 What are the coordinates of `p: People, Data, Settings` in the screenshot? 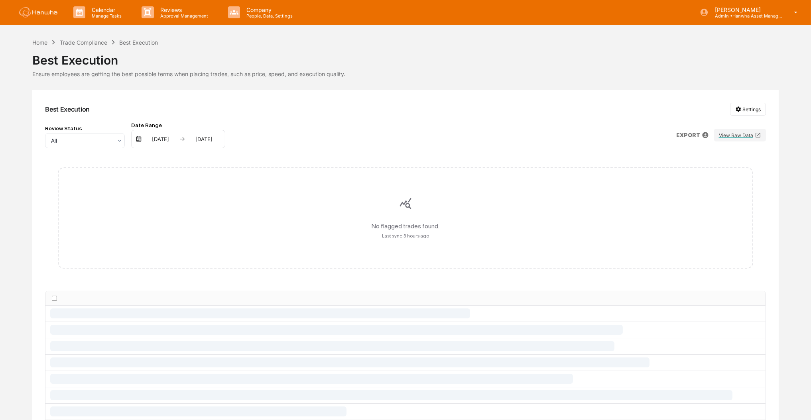 It's located at (268, 16).